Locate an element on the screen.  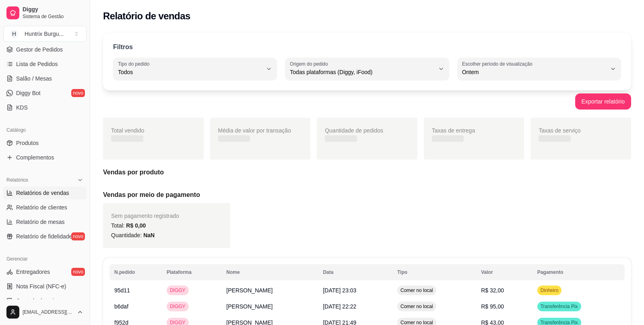
span: Gestor de Pedidos is located at coordinates (39, 50).